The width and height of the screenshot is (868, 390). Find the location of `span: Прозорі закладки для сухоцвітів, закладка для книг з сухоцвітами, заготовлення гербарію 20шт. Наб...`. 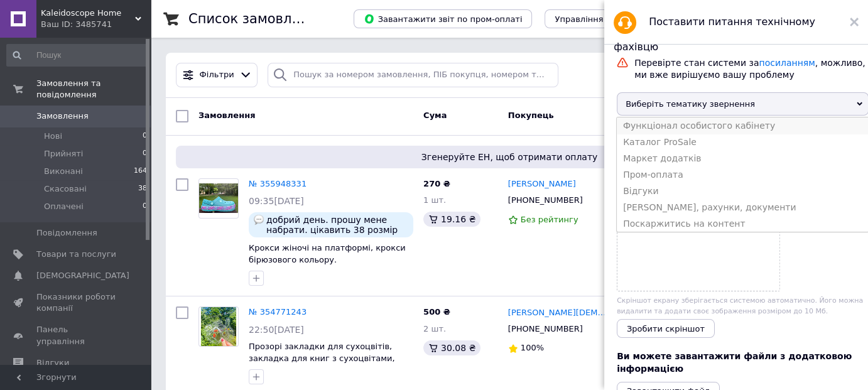

span: Прозорі закладки для сухоцвітів, закладка для книг з сухоцвітами, заготовлення гербарію 20шт. Наб... is located at coordinates (326, 363).